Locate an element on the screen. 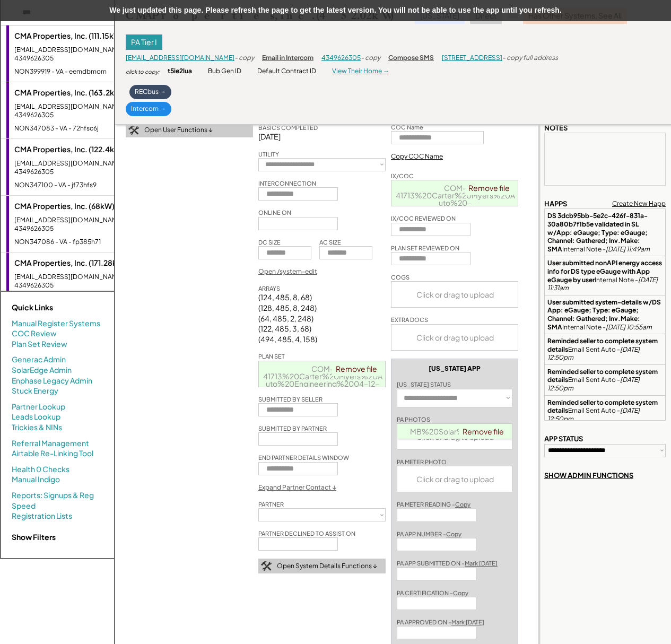  div: PA APPROVED ON - is located at coordinates (440, 622).